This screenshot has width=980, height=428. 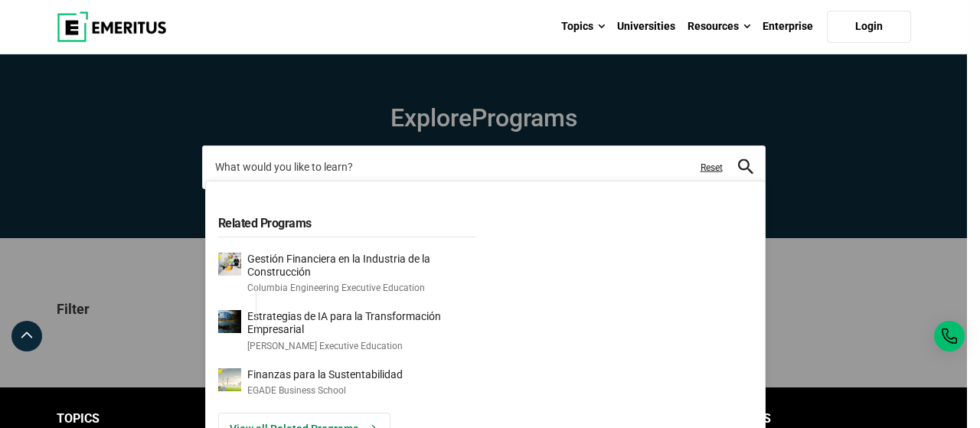 I want to click on p: Gestión Financiera en la Industria de la Construcción, so click(x=361, y=266).